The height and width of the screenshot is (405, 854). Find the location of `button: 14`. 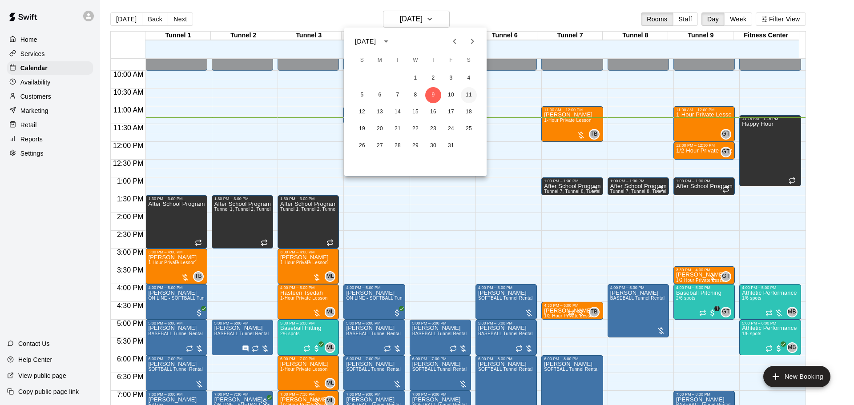

button: 14 is located at coordinates (398, 112).